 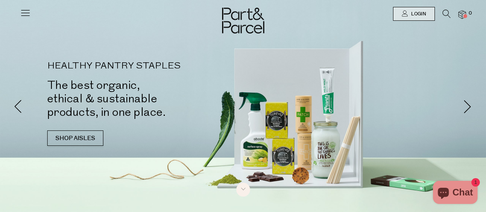 I want to click on a: 0, so click(x=462, y=14).